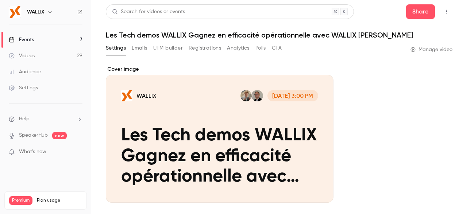 The image size is (467, 214). Describe the element at coordinates (22, 56) in the screenshot. I see `div: Videos` at that location.